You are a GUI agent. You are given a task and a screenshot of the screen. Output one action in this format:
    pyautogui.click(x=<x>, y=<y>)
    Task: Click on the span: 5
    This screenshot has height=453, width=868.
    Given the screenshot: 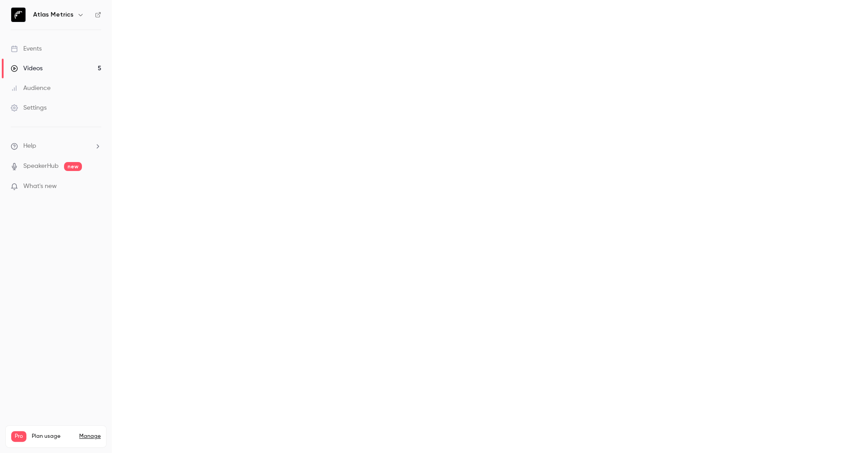 What is the action you would take?
    pyautogui.click(x=86, y=446)
    